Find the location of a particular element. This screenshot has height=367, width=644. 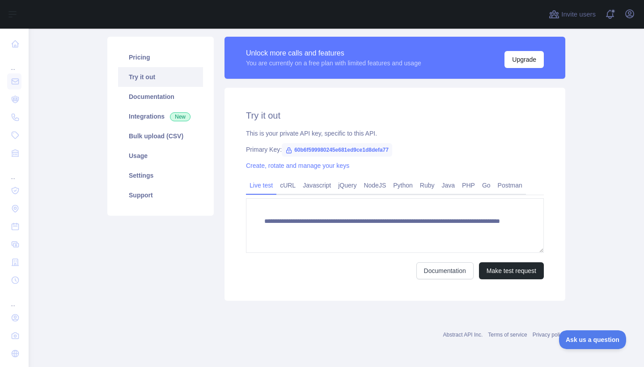

a: Postman is located at coordinates (510, 185).